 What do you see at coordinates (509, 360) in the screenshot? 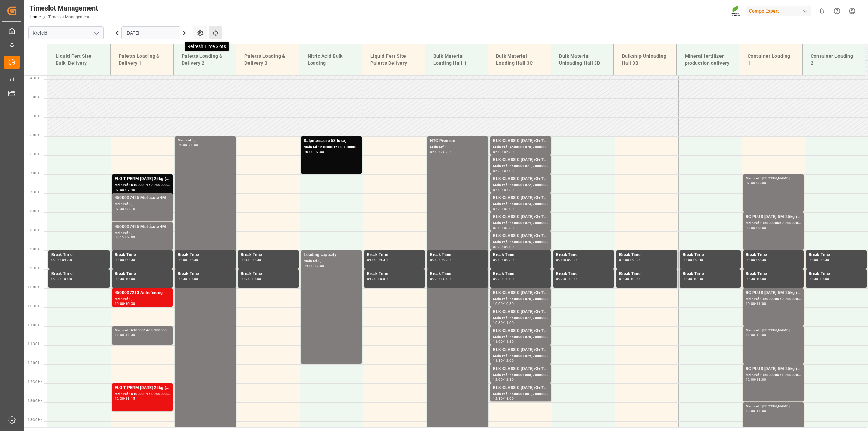
I see `div: 12:00` at bounding box center [509, 360].